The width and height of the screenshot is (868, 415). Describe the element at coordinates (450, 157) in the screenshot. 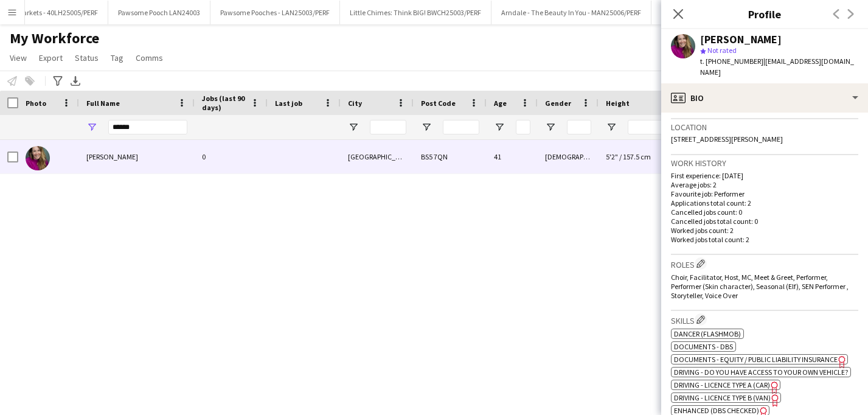

I see `div: BS5 7QN` at that location.